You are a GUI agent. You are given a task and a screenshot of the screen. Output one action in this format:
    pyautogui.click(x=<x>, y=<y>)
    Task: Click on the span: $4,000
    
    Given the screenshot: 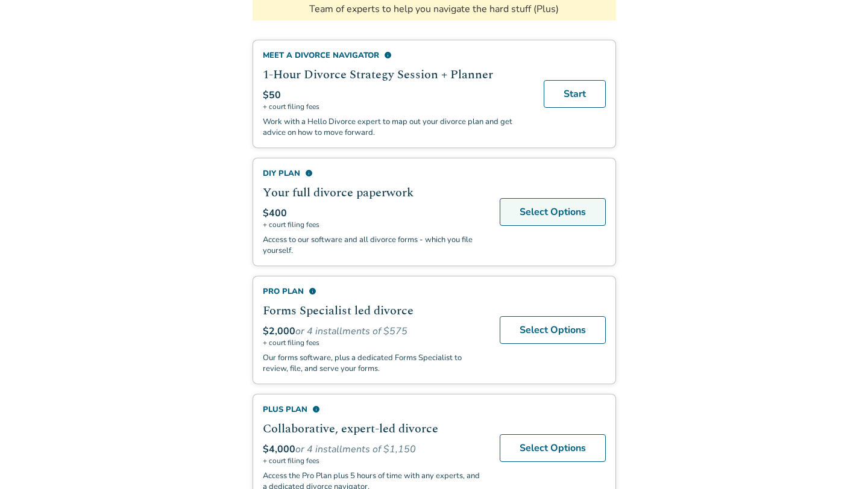 What is the action you would take?
    pyautogui.click(x=279, y=449)
    